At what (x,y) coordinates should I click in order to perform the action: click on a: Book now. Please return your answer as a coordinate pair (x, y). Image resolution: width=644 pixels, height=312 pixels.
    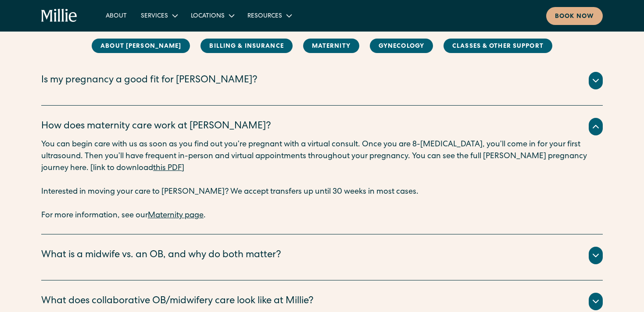
    Looking at the image, I should click on (574, 16).